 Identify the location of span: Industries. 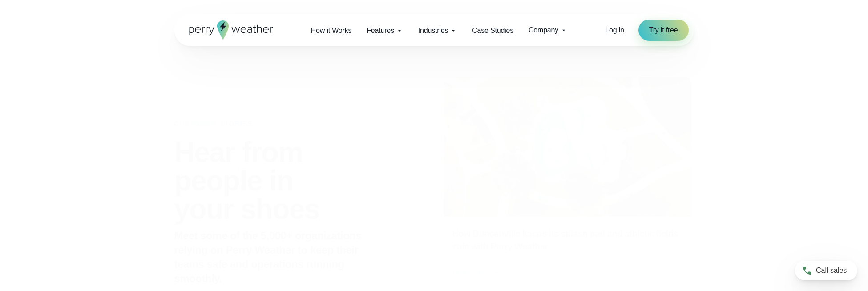
(433, 31).